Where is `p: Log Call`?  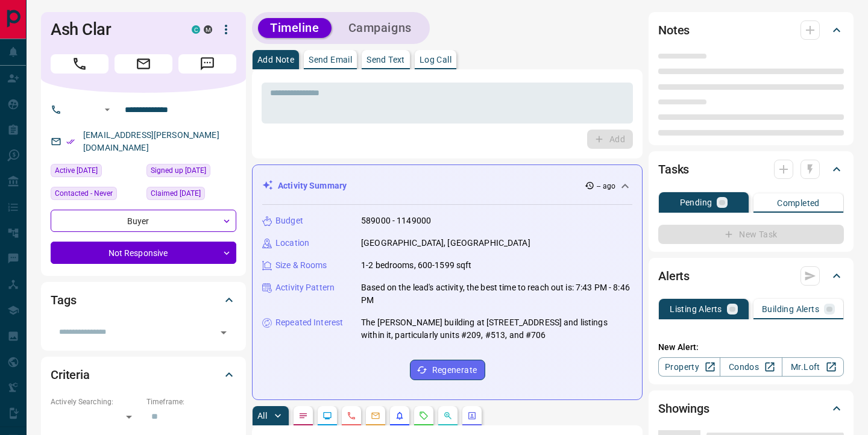 p: Log Call is located at coordinates (435, 59).